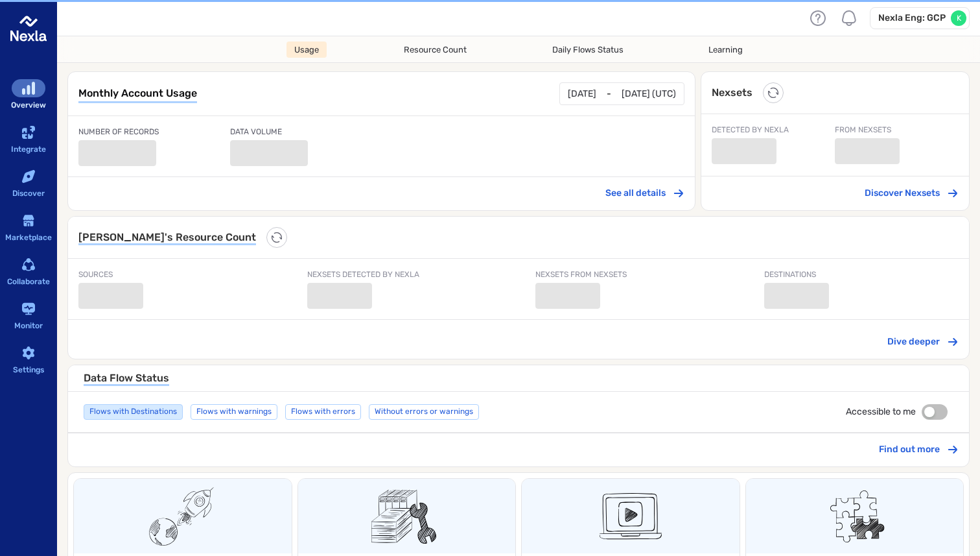 The width and height of the screenshot is (980, 556). I want to click on div: Overview, so click(29, 105).